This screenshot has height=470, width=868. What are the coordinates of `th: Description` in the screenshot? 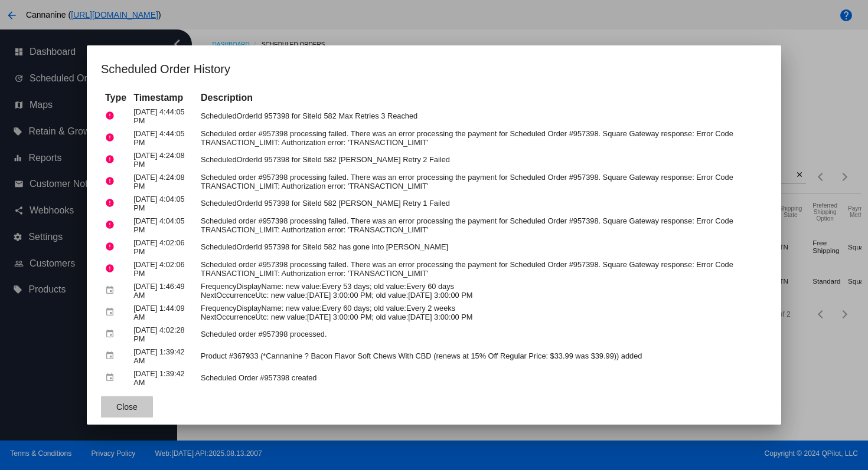 It's located at (482, 98).